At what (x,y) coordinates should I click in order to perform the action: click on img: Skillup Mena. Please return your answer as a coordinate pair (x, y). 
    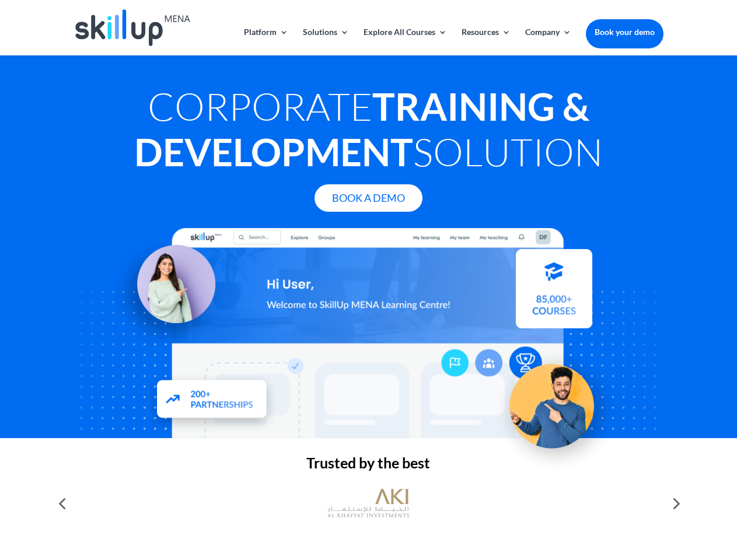
    Looking at the image, I should click on (132, 27).